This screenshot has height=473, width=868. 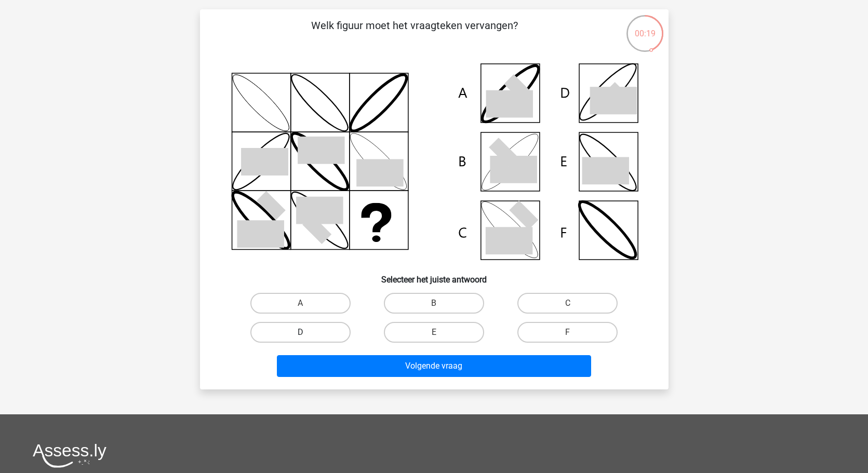 What do you see at coordinates (300, 303) in the screenshot?
I see `label: A` at bounding box center [300, 303].